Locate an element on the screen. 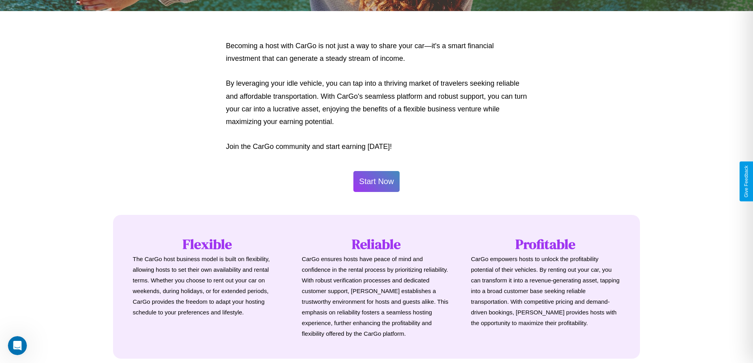  button: Start Now is located at coordinates (377, 181).